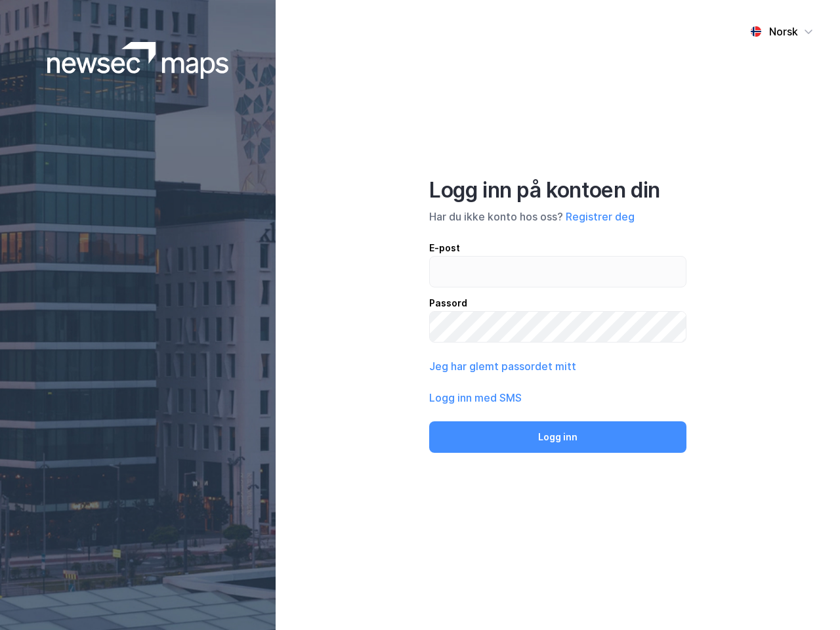  What do you see at coordinates (600, 217) in the screenshot?
I see `button: Registrer deg` at bounding box center [600, 217].